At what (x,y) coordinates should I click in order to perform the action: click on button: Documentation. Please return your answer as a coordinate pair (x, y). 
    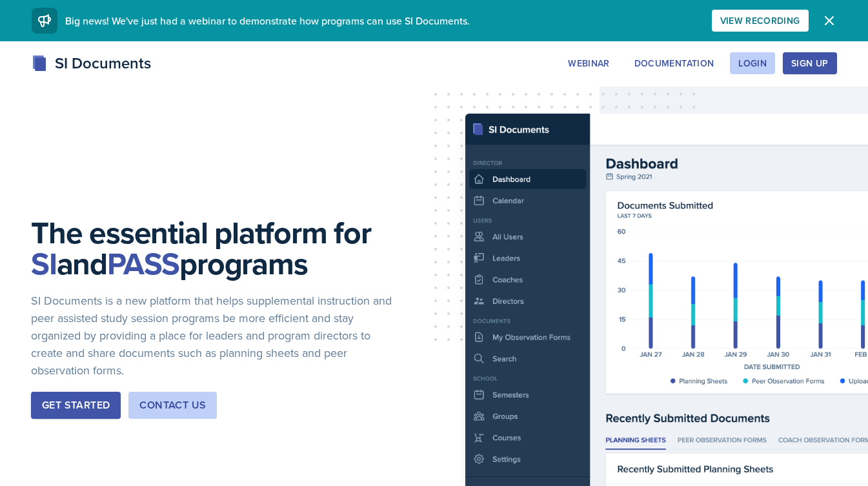
    Looking at the image, I should click on (674, 63).